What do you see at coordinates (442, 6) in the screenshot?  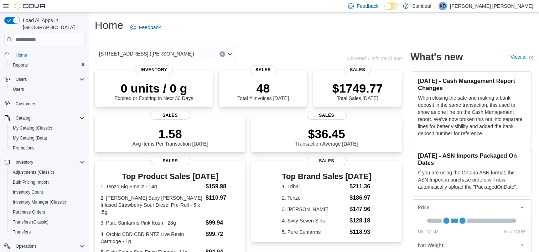 I see `span: KD` at bounding box center [442, 6].